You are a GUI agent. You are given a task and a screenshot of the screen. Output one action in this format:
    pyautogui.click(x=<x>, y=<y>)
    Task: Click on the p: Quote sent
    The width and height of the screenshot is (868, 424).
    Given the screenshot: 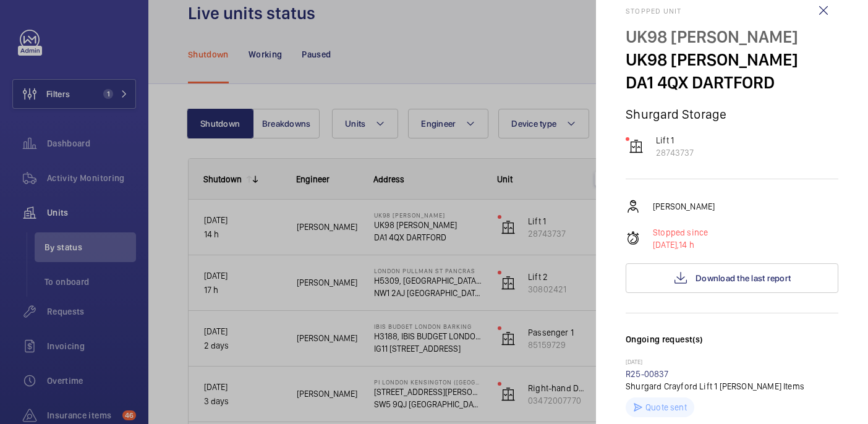 What is the action you would take?
    pyautogui.click(x=665, y=407)
    